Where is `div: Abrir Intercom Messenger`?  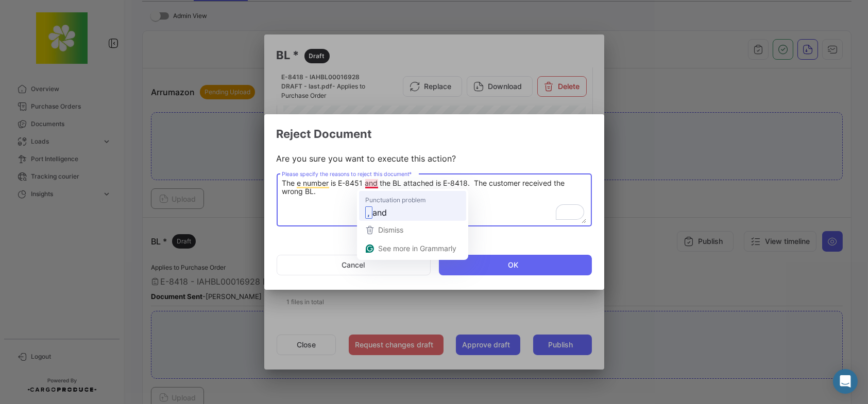 div: Abrir Intercom Messenger is located at coordinates (845, 382).